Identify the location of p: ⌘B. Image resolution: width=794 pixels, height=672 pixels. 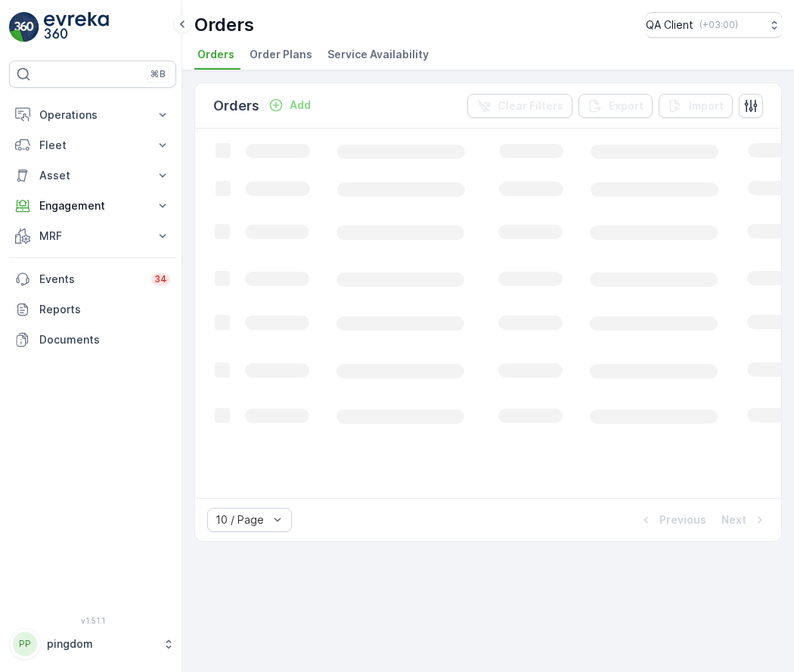
(158, 74).